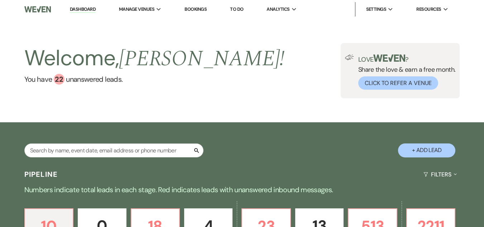 This screenshot has height=227, width=484. Describe the element at coordinates (427, 150) in the screenshot. I see `button: + Add Lead` at that location.